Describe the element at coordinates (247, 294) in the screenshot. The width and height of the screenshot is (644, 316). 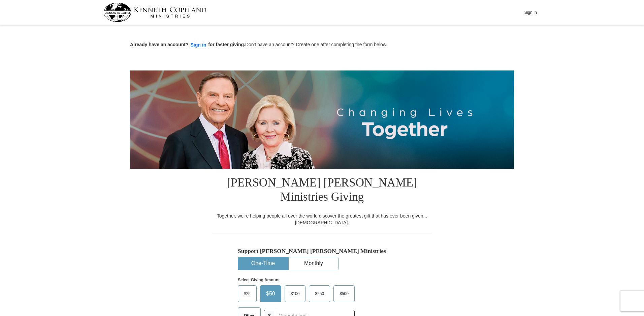
I see `span: $25` at that location.